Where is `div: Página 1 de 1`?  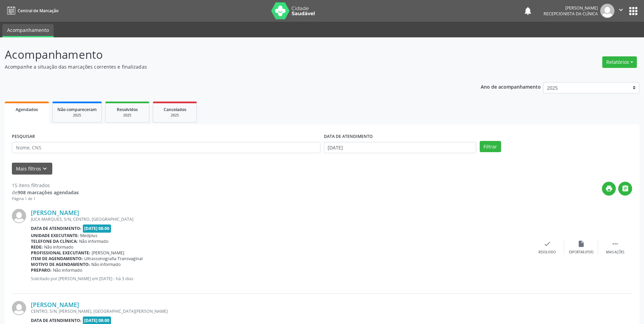 div: Página 1 de 1 is located at coordinates (45, 198).